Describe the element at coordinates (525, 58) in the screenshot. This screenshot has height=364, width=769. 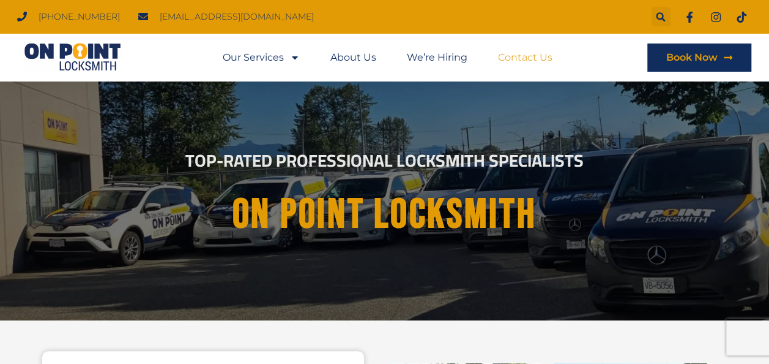
I see `a: Contact Us` at that location.